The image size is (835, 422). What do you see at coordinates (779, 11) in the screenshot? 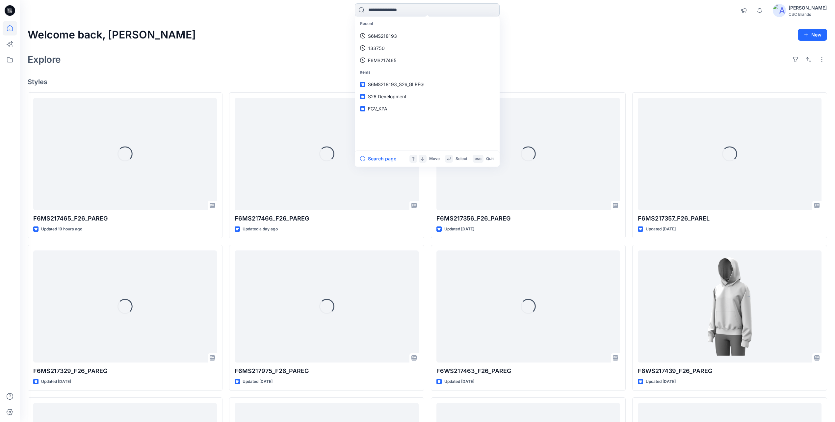
I see `img: avatar` at bounding box center [779, 11].